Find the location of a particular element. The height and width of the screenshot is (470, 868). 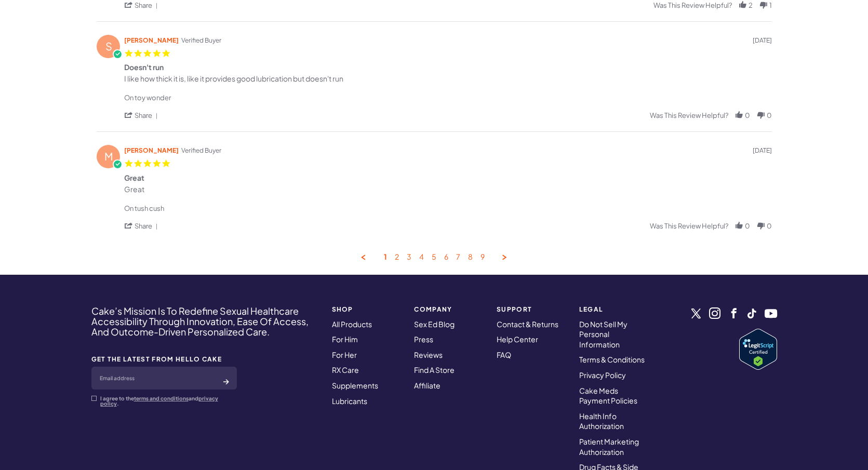

a: Help Center is located at coordinates (517, 339).